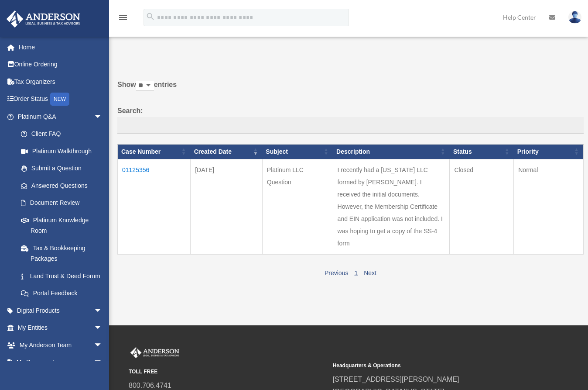 The height and width of the screenshot is (390, 588). What do you see at coordinates (61, 47) in the screenshot?
I see `a: Home` at bounding box center [61, 47].